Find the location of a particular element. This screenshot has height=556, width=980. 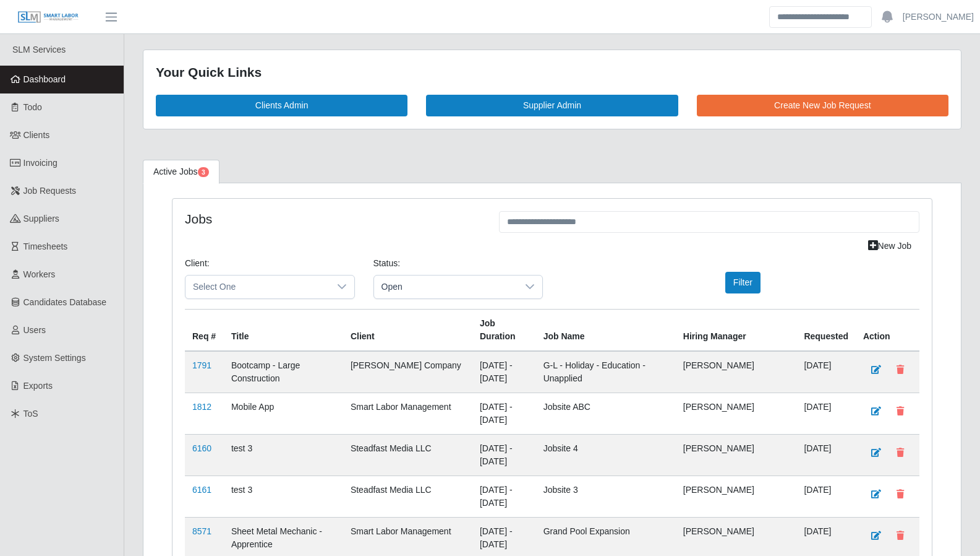

span: Suppliers is located at coordinates (42, 219).